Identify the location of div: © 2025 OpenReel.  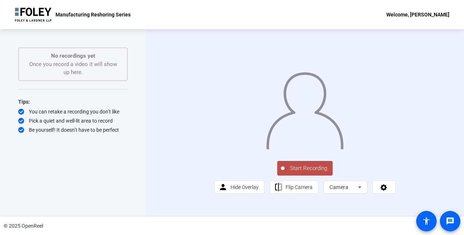
(23, 226).